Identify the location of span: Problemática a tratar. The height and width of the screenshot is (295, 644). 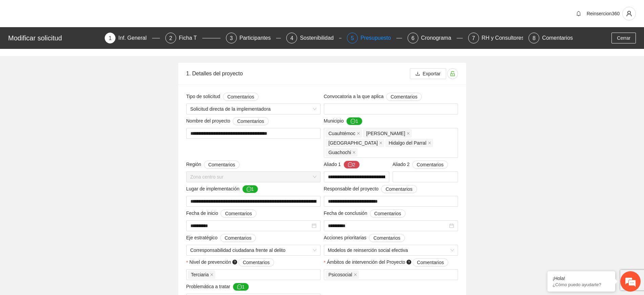
(218, 286).